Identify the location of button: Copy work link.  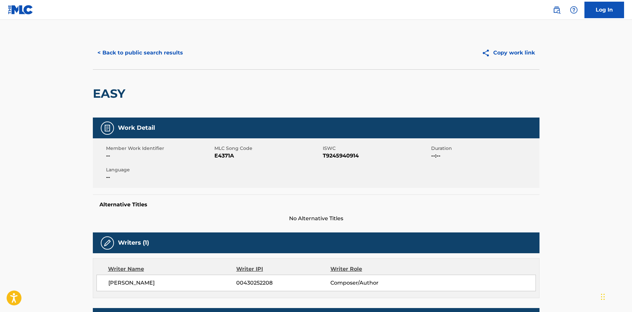
(508, 53).